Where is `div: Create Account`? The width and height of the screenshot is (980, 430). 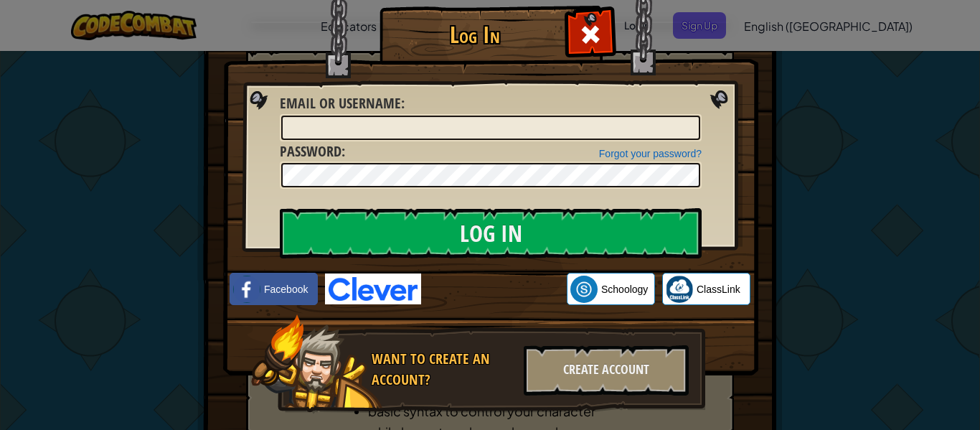 div: Create Account is located at coordinates (606, 371).